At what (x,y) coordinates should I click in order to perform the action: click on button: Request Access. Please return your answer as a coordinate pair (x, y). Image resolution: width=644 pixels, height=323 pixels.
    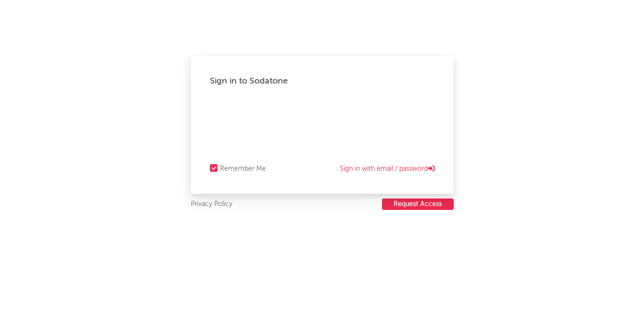
    Looking at the image, I should click on (418, 204).